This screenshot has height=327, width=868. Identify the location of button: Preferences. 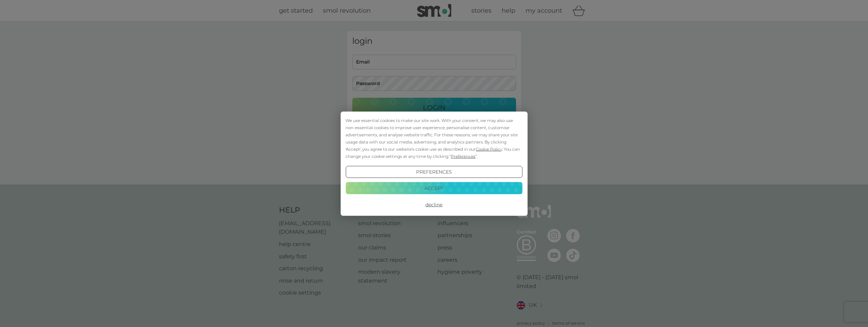
(434, 172).